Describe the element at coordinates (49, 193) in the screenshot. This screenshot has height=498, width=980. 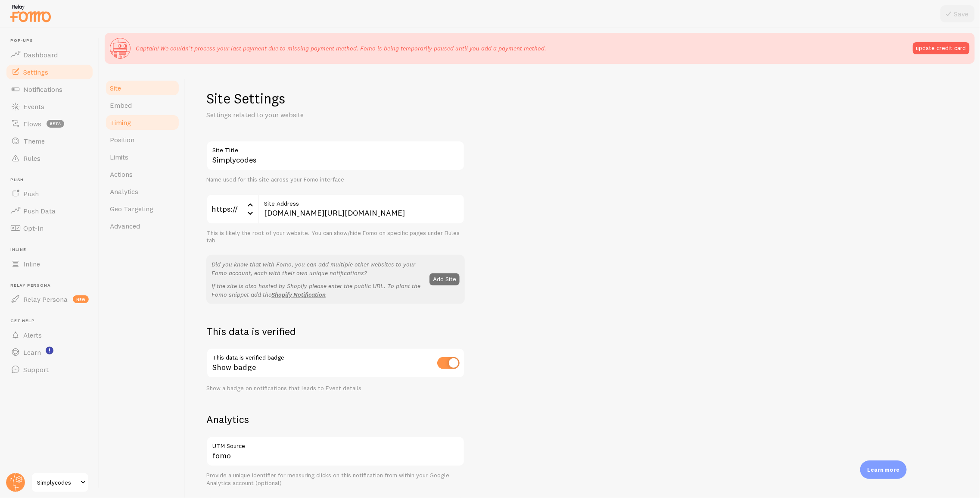
I see `a: Push` at that location.